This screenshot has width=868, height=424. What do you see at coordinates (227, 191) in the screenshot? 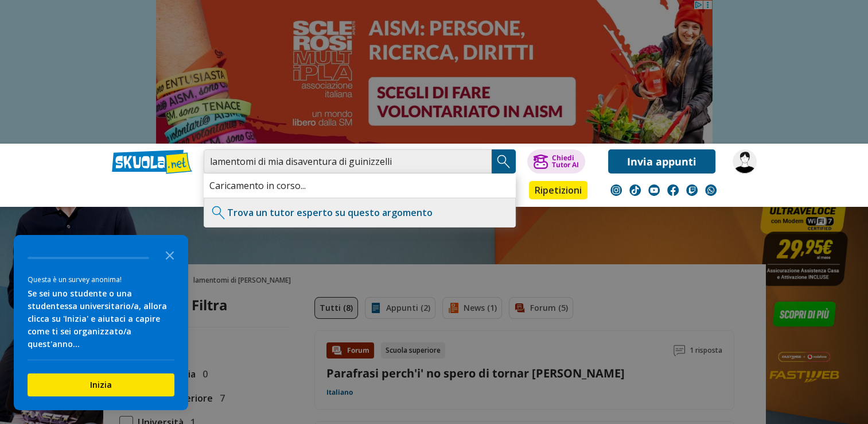
I see `a: Appunti` at bounding box center [227, 191].